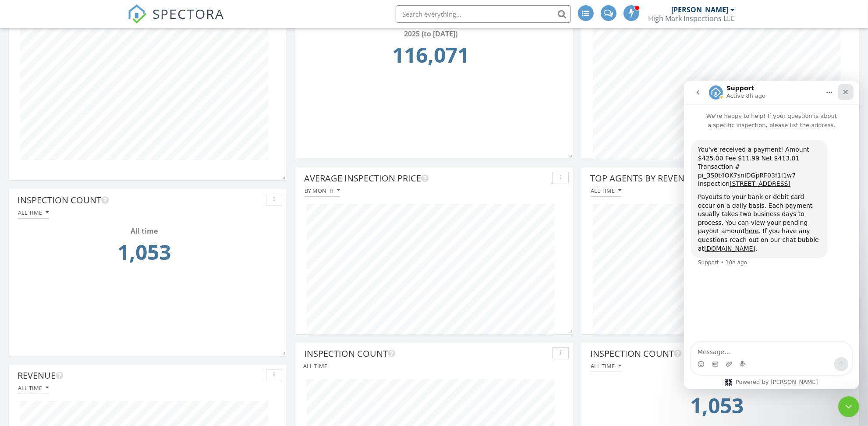 The width and height of the screenshot is (868, 426). Describe the element at coordinates (39, 182) in the screenshot. I see `div: Support • 10h ago` at that location.